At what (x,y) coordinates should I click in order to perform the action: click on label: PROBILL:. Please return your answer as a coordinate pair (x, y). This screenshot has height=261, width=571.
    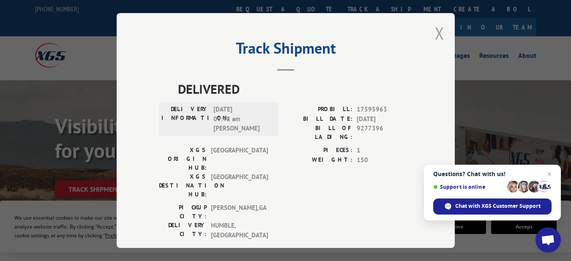
    Looking at the image, I should click on (319, 109).